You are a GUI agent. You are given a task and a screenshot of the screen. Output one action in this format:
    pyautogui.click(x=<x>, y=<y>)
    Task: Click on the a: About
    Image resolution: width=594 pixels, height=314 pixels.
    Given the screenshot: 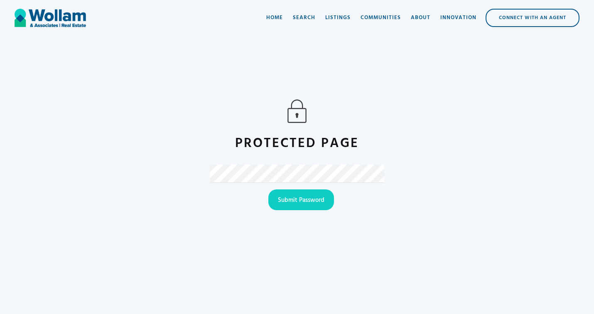 What is the action you would take?
    pyautogui.click(x=420, y=18)
    